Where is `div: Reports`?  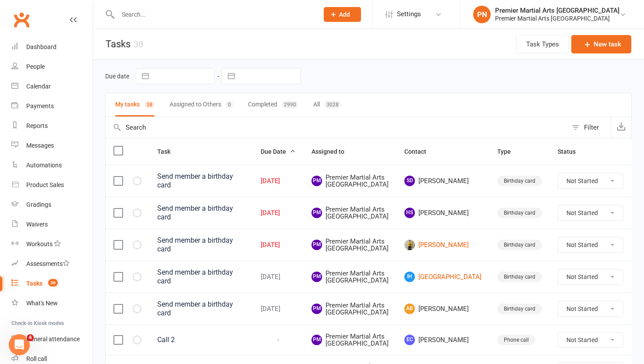
div: Reports is located at coordinates (37, 126).